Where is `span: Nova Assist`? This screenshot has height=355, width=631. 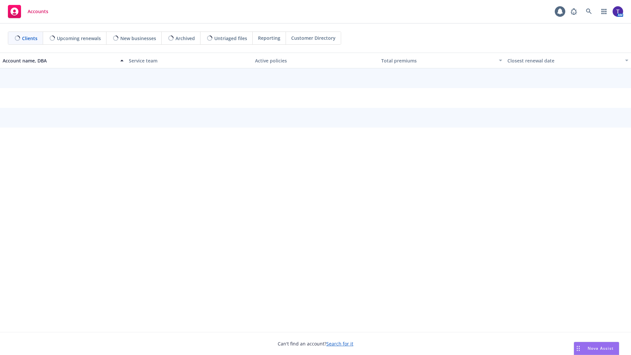
span: Nova Assist is located at coordinates (600, 348).